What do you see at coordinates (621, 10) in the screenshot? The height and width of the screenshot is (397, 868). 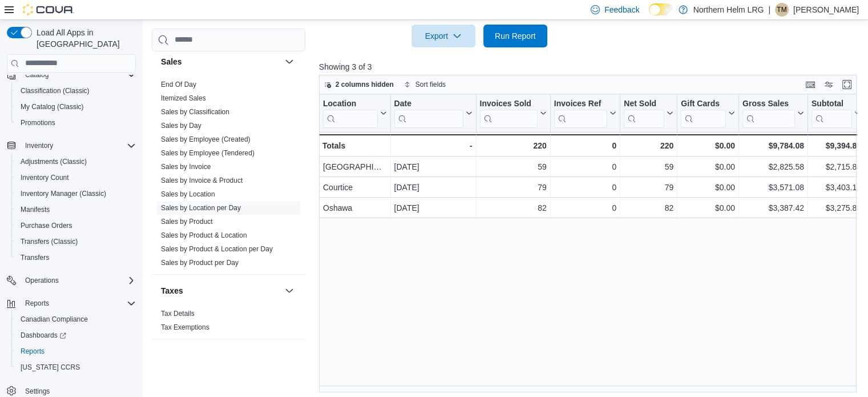 I see `span: Feedback` at bounding box center [621, 10].